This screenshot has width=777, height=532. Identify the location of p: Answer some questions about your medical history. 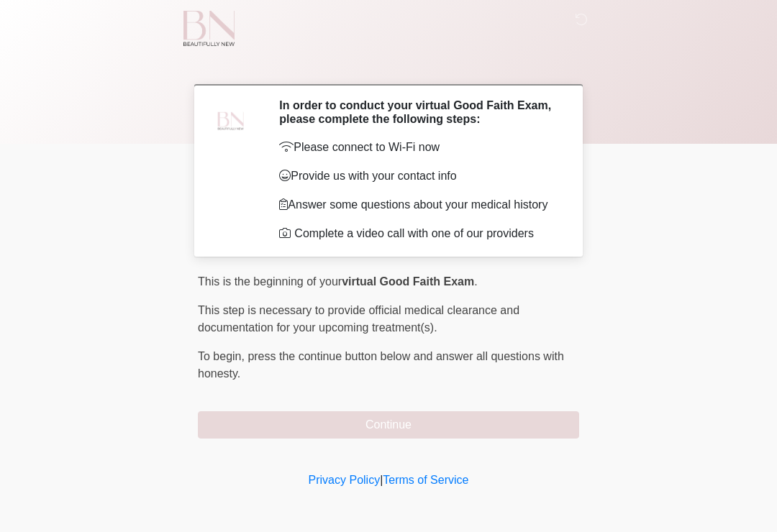
(417, 205).